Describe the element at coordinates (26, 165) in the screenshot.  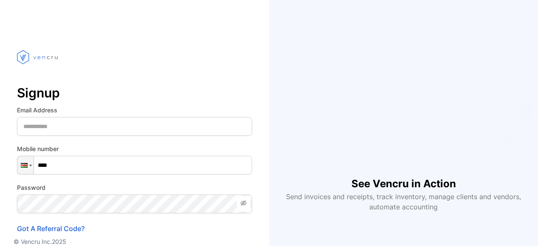
I see `div: Kenya: + 254` at that location.